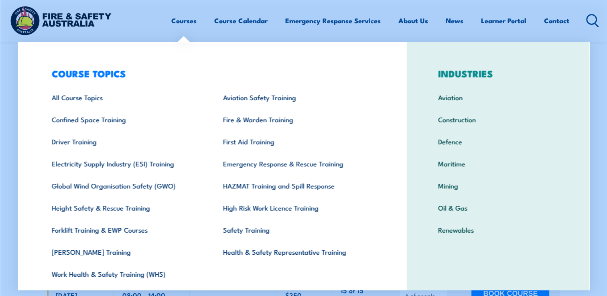  What do you see at coordinates (241, 20) in the screenshot?
I see `a: Course Calendar` at bounding box center [241, 20].